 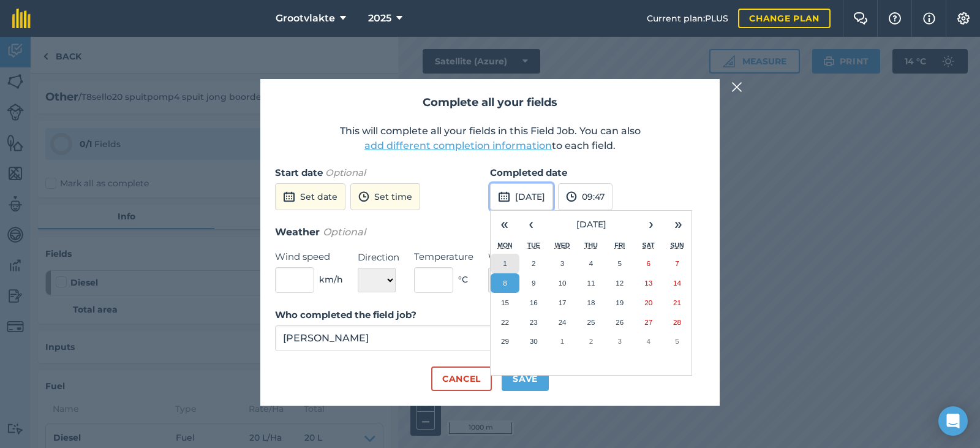 I want to click on abbr: Saturday, so click(x=648, y=245).